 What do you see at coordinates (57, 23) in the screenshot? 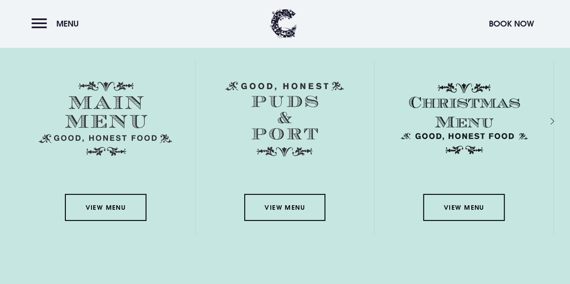
I see `button: Menu` at bounding box center [57, 23].